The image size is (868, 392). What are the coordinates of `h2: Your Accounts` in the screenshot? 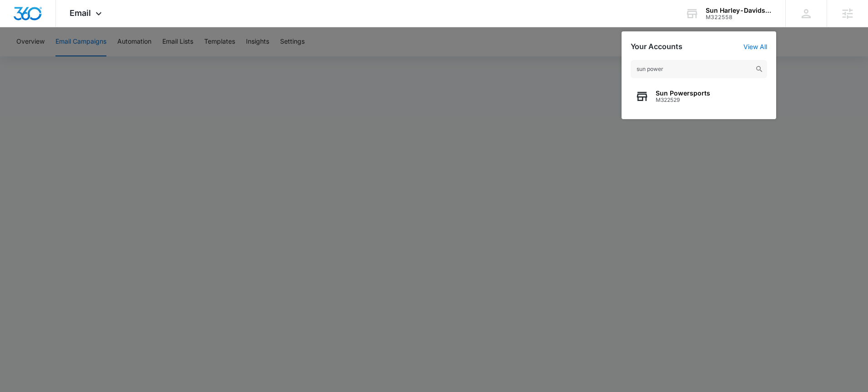 It's located at (656, 47).